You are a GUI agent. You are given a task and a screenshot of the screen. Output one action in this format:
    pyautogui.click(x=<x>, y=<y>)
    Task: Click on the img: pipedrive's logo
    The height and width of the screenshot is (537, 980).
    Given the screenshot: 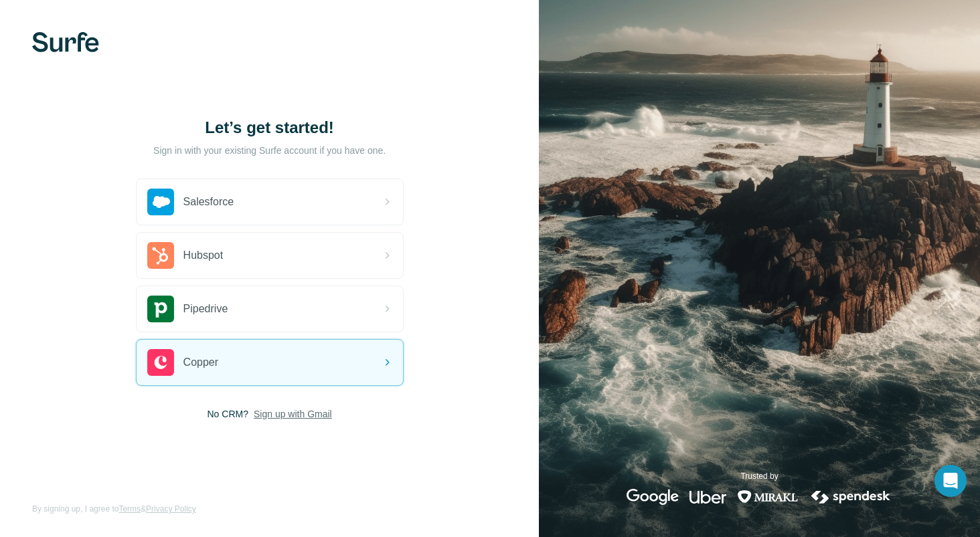 What is the action you would take?
    pyautogui.click(x=160, y=310)
    